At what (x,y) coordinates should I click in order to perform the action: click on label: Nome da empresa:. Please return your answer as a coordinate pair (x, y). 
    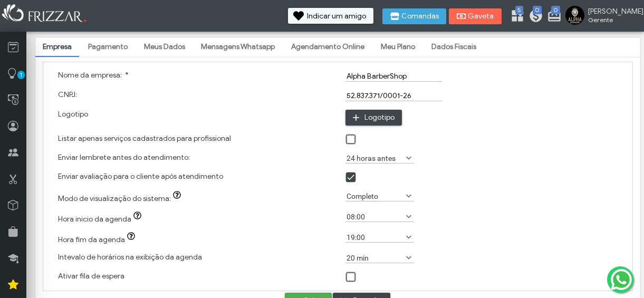
    Looking at the image, I should click on (93, 75).